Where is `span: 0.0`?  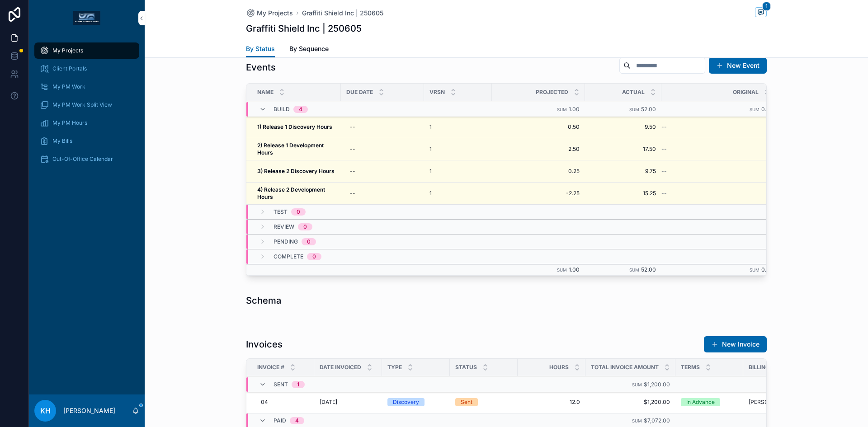
span: 0.0 is located at coordinates (766, 269).